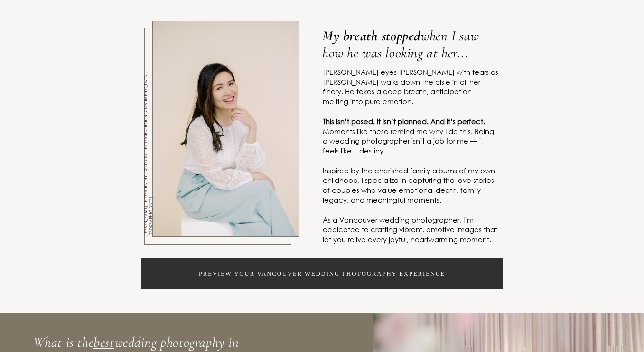 Image resolution: width=644 pixels, height=352 pixels. What do you see at coordinates (410, 230) in the screenshot?
I see `p: As a Vancouver wedding photographer, I’m dedicated to crafting vibrant, emotive images that let y...` at bounding box center [410, 230].